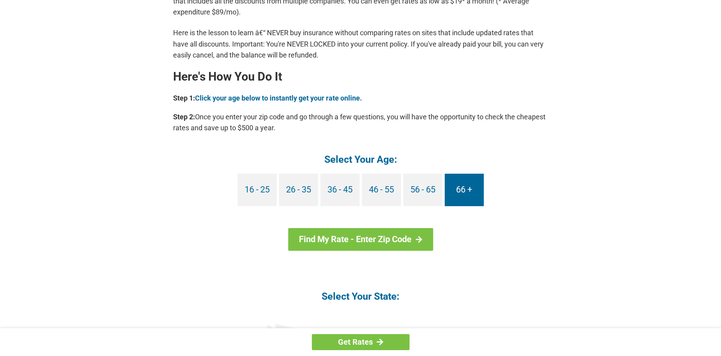 The height and width of the screenshot is (356, 721). What do you see at coordinates (361, 44) in the screenshot?
I see `p: Here is the lesson to learn â€“ NEVER buy insurance without comparing rates on sites that include...` at bounding box center [361, 44].